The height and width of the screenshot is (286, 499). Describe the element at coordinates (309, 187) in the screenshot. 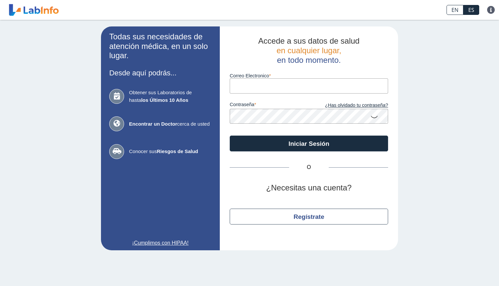

I see `h2: ¿Necesitas una cuenta?` at that location.